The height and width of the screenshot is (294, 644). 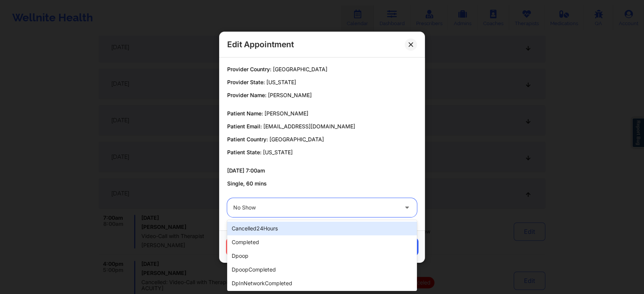 What do you see at coordinates (265, 246) in the screenshot?
I see `button: Cancel Appointment` at bounding box center [265, 246].